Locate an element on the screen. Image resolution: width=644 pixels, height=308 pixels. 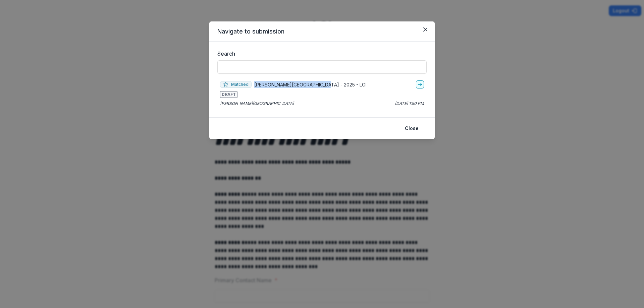
header: Navigate to submission is located at coordinates (322, 31).